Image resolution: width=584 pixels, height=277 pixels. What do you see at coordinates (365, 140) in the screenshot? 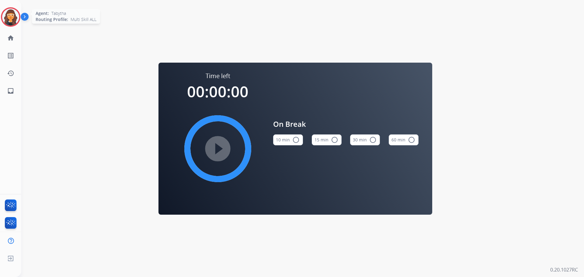
I see `button: 30 min` at bounding box center [365, 140].